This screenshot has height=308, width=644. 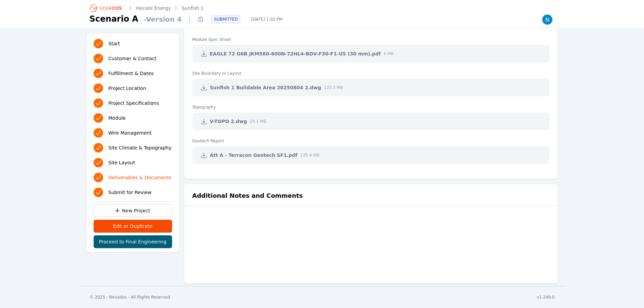 I want to click on span: Site Climate & Topography, so click(x=140, y=148).